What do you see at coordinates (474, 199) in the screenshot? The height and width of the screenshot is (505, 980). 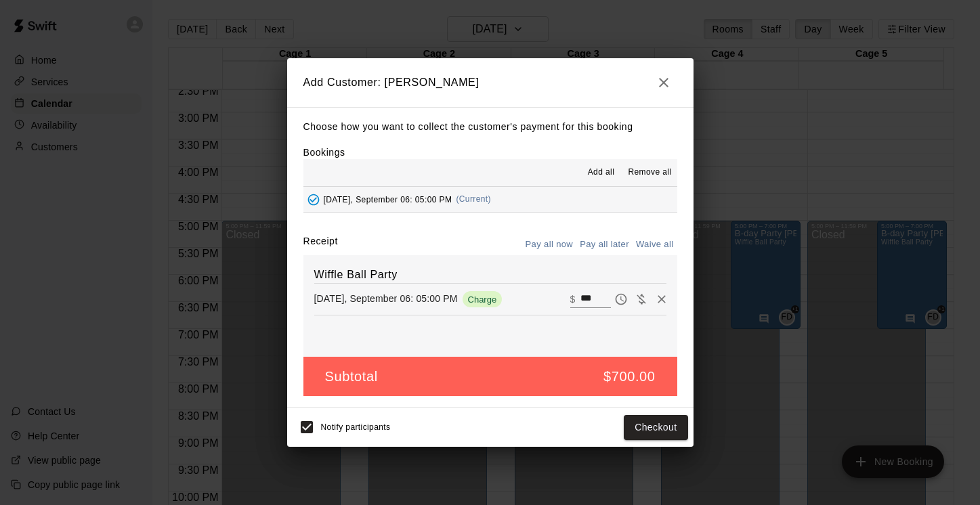 I see `span: (Current)` at bounding box center [474, 199].